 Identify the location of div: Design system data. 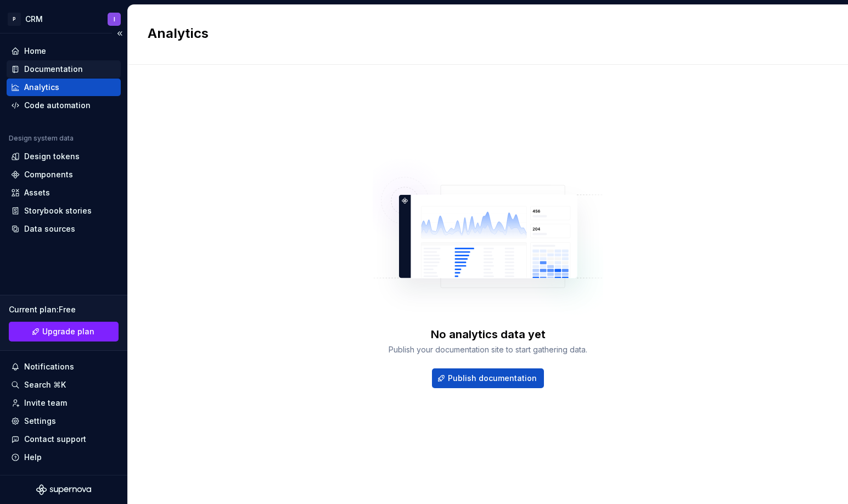
(41, 138).